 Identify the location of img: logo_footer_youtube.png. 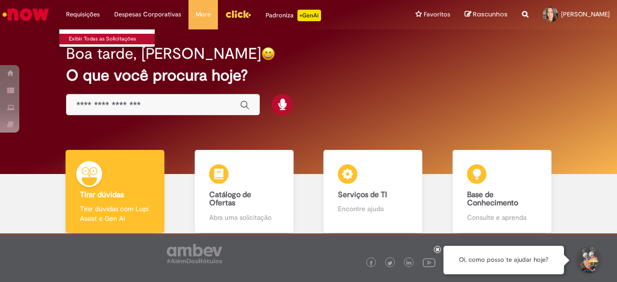
(429, 262).